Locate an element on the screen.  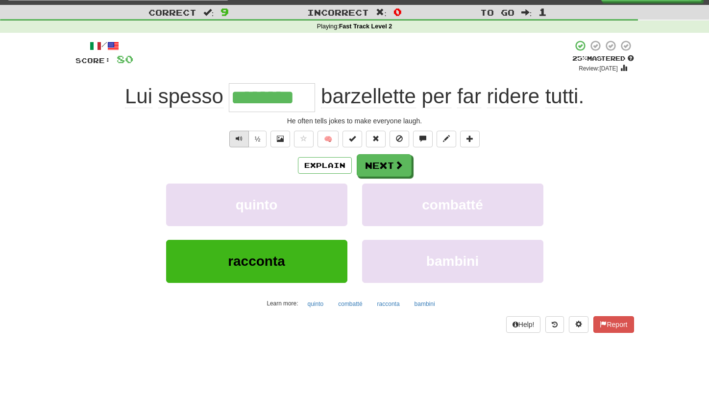
span: 25 % is located at coordinates (580, 58).